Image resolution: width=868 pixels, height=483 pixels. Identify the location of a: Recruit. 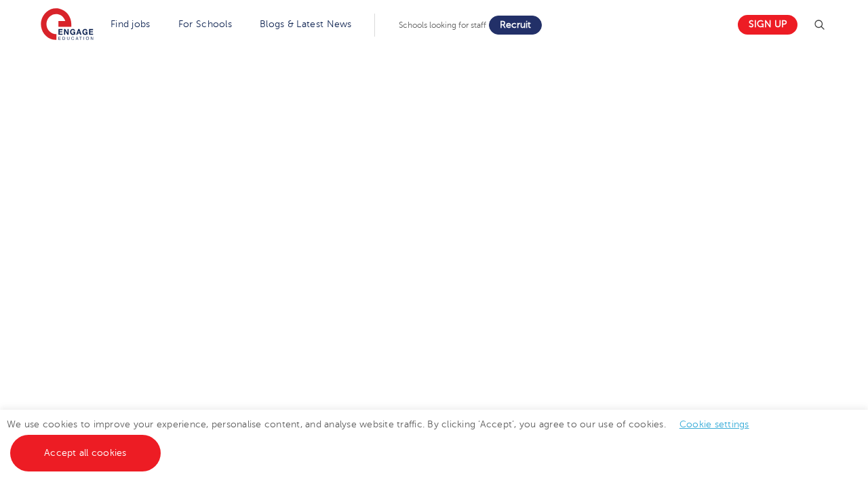
(515, 25).